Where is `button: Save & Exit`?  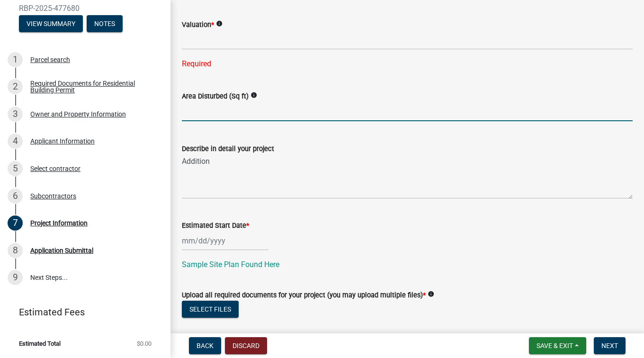 button: Save & Exit is located at coordinates (557, 346).